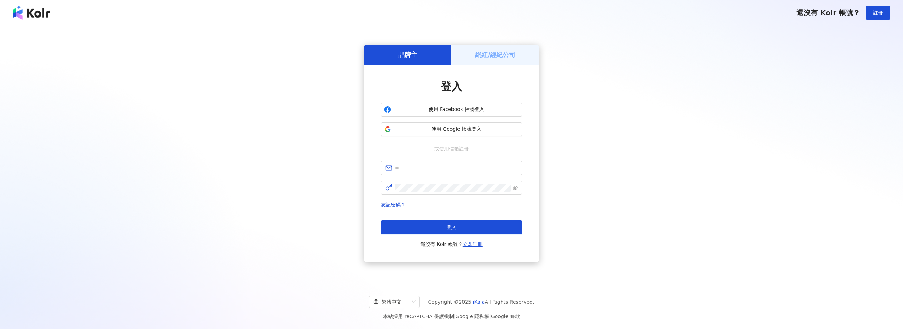 This screenshot has height=329, width=903. I want to click on button: 使用 Google 帳號登入, so click(451, 129).